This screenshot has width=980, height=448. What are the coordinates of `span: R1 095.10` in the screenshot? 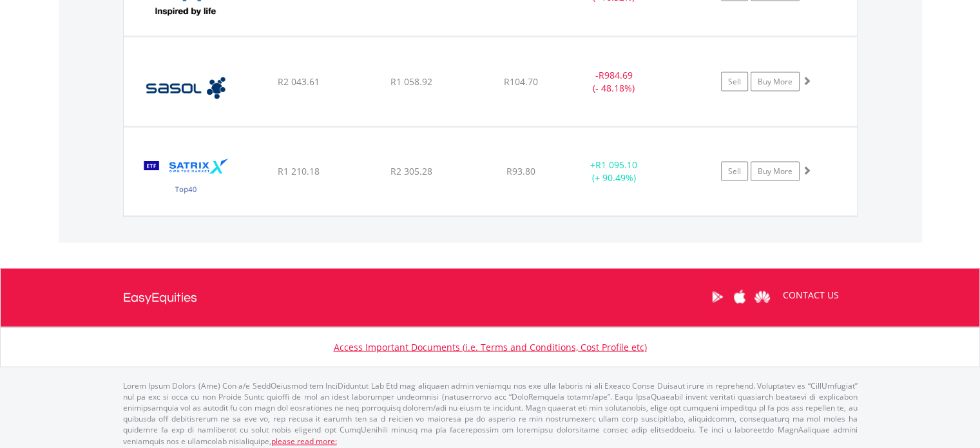 It's located at (616, 164).